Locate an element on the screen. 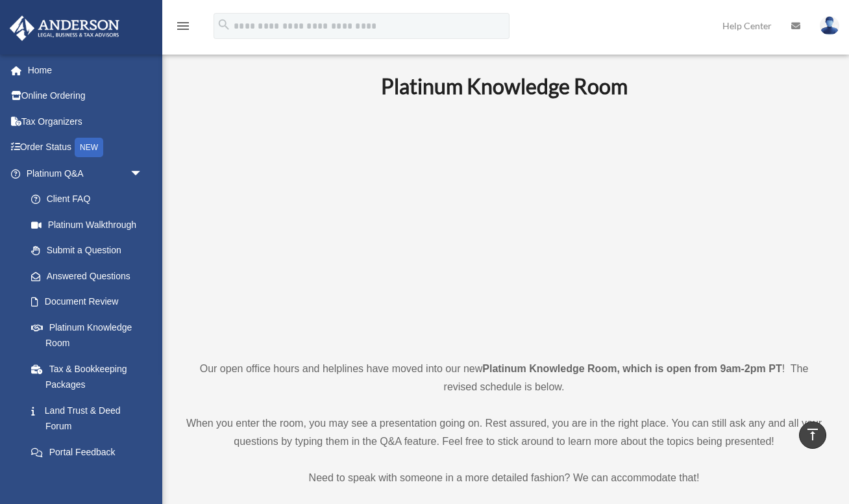 The image size is (849, 504). img: Anderson Advisors Platinum Portal is located at coordinates (64, 28).